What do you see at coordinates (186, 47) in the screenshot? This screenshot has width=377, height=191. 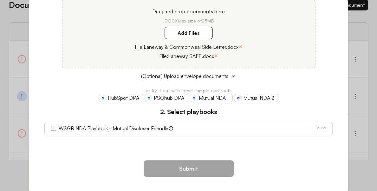 I see `p: File: Laneway & Commonweal Side Letter.docx` at bounding box center [186, 47].